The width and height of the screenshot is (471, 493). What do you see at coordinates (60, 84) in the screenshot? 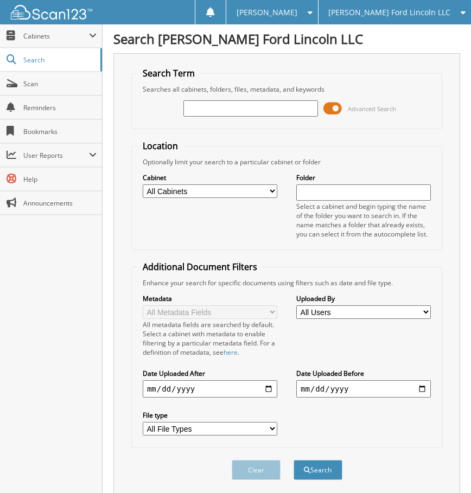
I see `span: Scan` at bounding box center [60, 84].